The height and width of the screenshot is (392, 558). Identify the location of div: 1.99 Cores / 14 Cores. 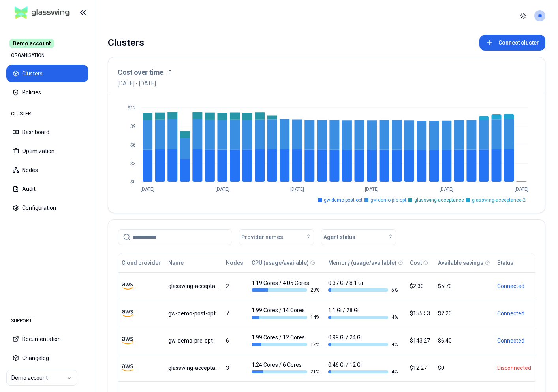
(286, 313).